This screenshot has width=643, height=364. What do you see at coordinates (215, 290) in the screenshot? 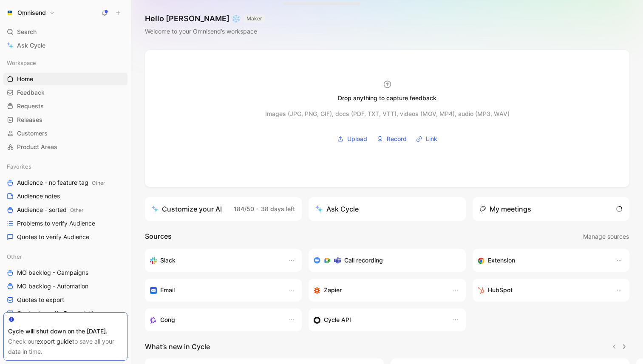
I see `div: Forward emails to your feedback inbox` at bounding box center [215, 290].